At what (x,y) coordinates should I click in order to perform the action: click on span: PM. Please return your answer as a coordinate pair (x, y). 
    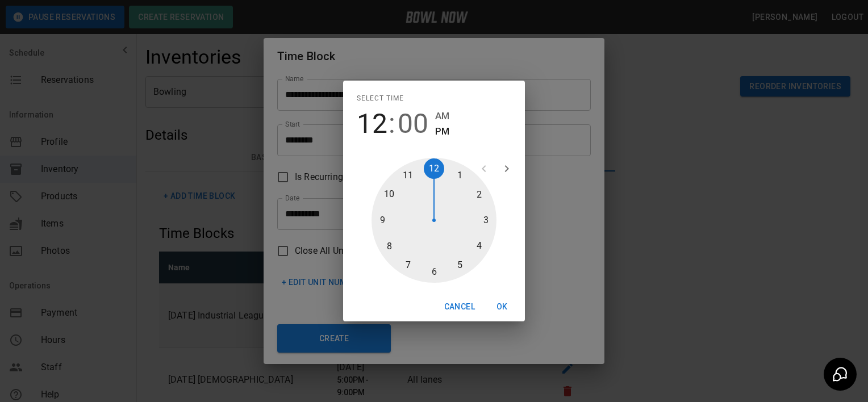
    Looking at the image, I should click on (442, 131).